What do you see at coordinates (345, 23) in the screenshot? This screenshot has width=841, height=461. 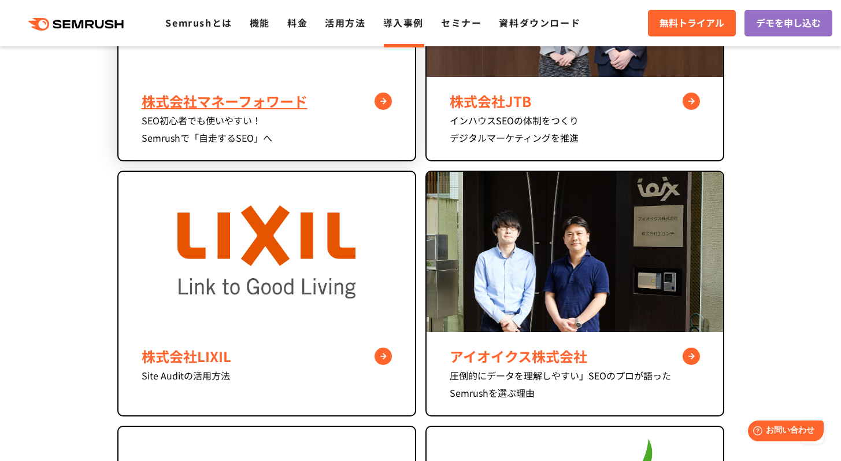 I see `a: 活用方法` at bounding box center [345, 23].